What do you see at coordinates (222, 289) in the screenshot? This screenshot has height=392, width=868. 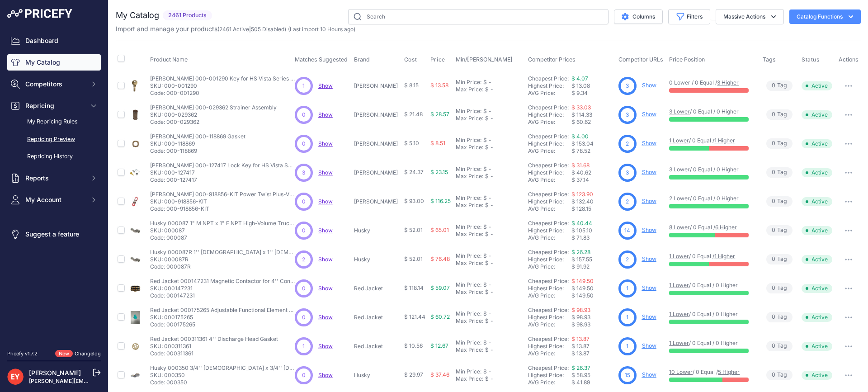 I see `p: SKU: 000147231` at bounding box center [222, 289].